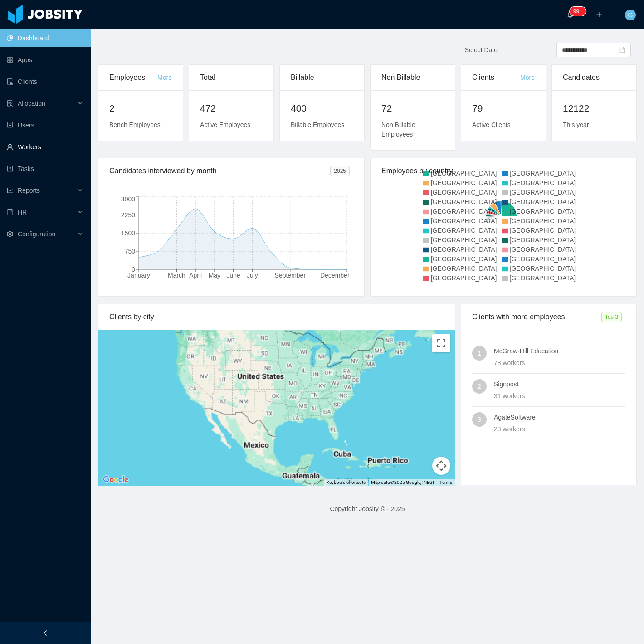 This screenshot has width=644, height=644. What do you see at coordinates (10, 212) in the screenshot?
I see `i: icon: book` at bounding box center [10, 212].